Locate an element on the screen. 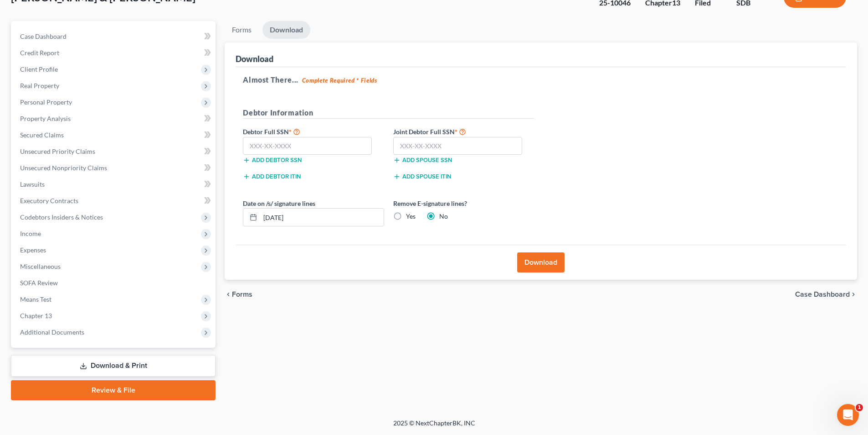 This screenshot has width=868, height=435. span: Personal Property is located at coordinates (46, 102).